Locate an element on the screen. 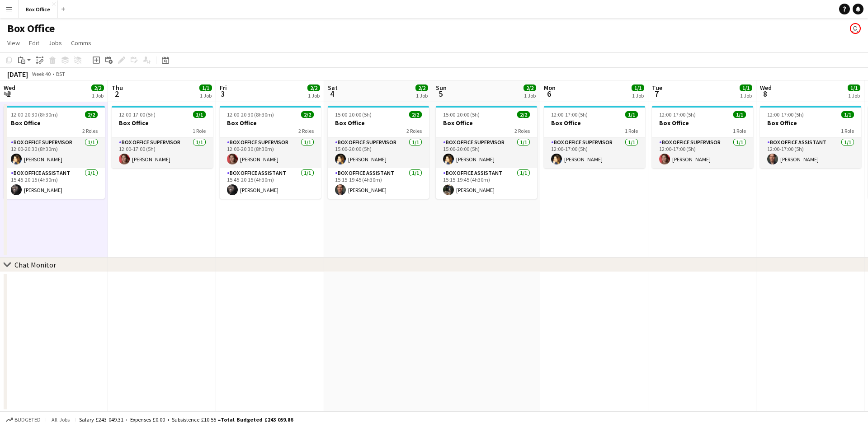 The image size is (868, 427). div: BST is located at coordinates (61, 74).